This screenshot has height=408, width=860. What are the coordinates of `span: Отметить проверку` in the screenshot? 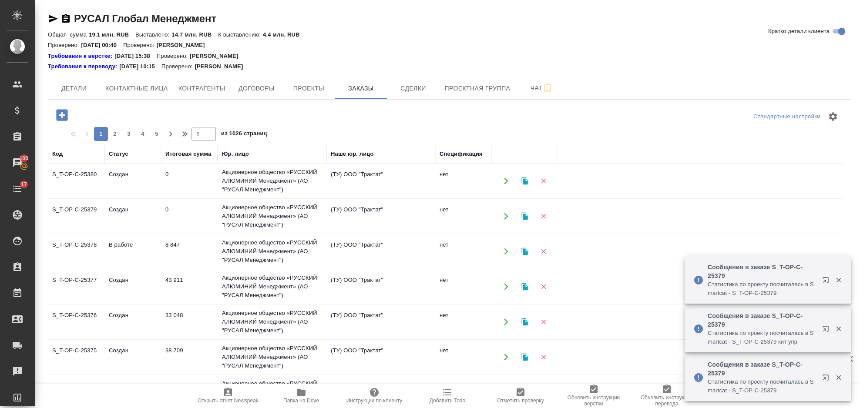 It's located at (520, 401).